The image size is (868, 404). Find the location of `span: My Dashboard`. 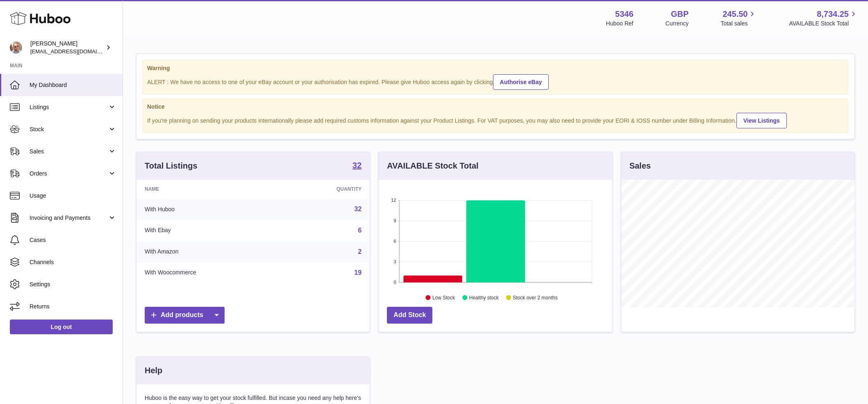

span: My Dashboard is located at coordinates (73, 85).